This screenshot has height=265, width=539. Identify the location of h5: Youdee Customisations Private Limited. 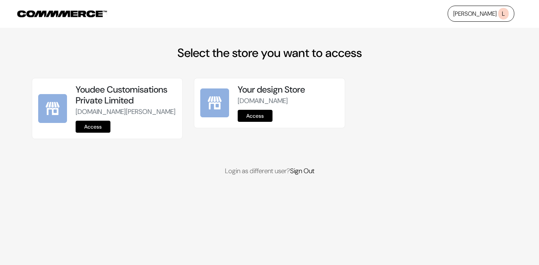
(126, 95).